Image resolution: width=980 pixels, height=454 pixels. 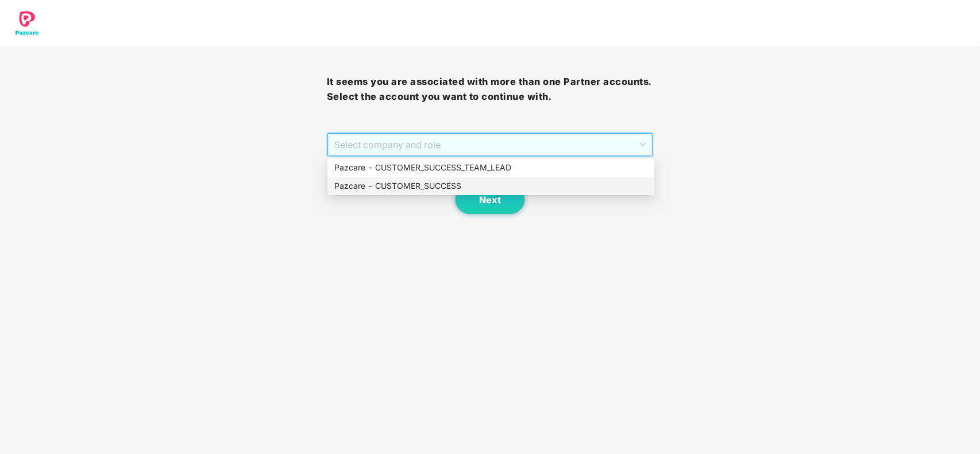 I want to click on span: Next, so click(x=490, y=199).